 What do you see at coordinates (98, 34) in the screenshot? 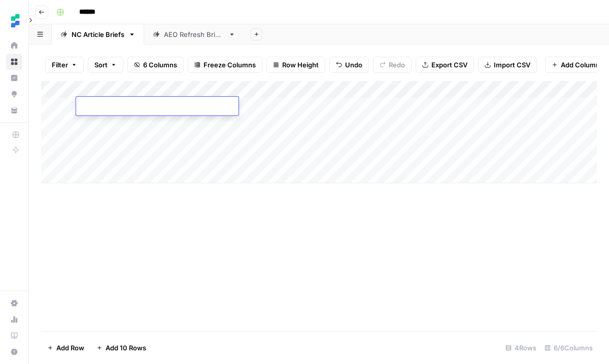
I see `div: NC Article Briefs` at bounding box center [98, 34].